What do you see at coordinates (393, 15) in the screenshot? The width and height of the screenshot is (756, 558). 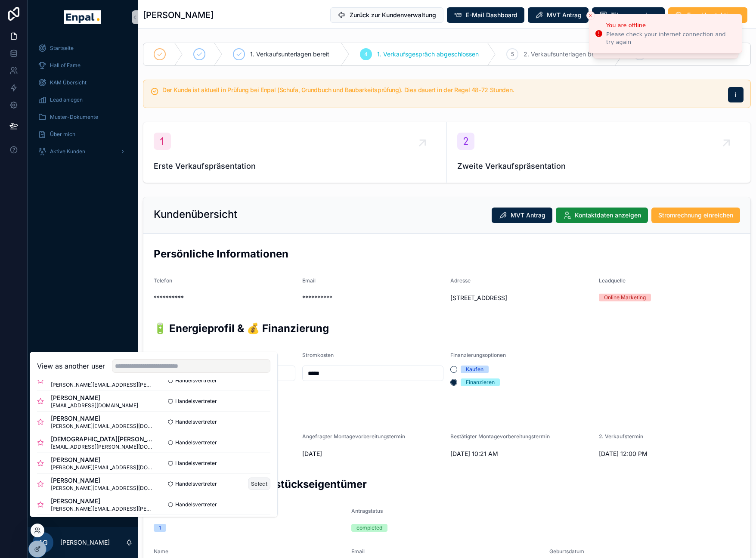 I see `span: Zurück zur Kundenverwaltung` at bounding box center [393, 15].